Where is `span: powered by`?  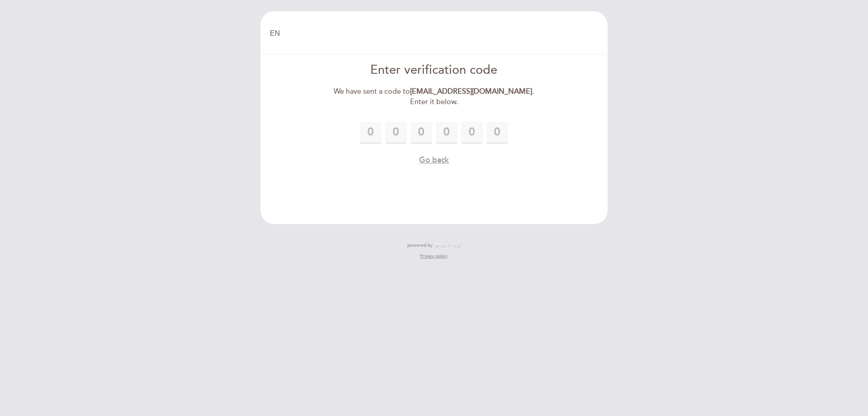 span: powered by is located at coordinates (420, 245).